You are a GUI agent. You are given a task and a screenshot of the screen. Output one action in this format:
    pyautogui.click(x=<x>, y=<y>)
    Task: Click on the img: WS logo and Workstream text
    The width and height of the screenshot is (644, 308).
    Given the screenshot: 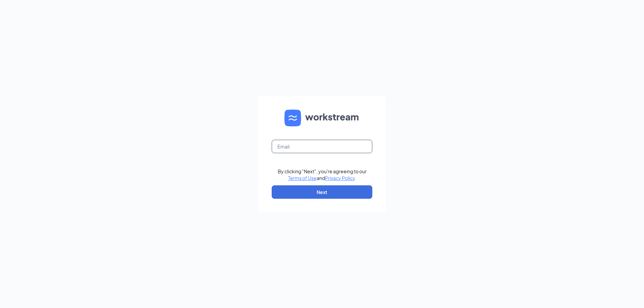 What is the action you would take?
    pyautogui.click(x=322, y=118)
    